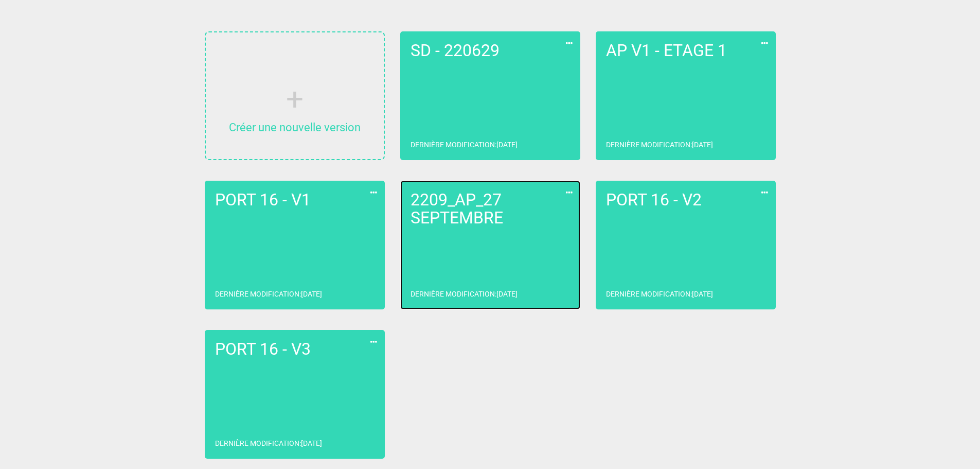  Describe the element at coordinates (295, 200) in the screenshot. I see `h2: PORT 16 - V1` at that location.